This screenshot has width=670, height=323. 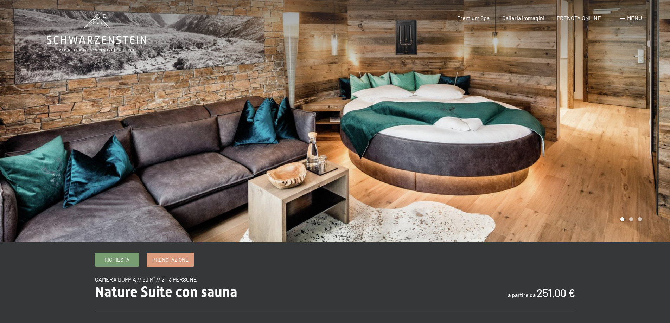 I want to click on span: Menu, so click(x=634, y=18).